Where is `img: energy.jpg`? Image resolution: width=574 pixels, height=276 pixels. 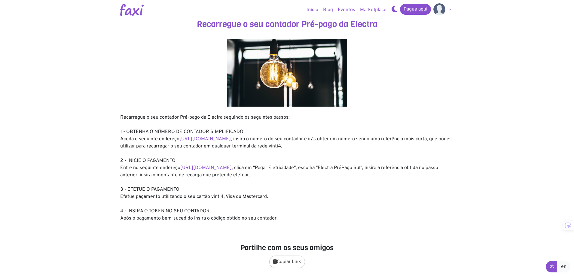
img: energy.jpg is located at coordinates (287, 73).